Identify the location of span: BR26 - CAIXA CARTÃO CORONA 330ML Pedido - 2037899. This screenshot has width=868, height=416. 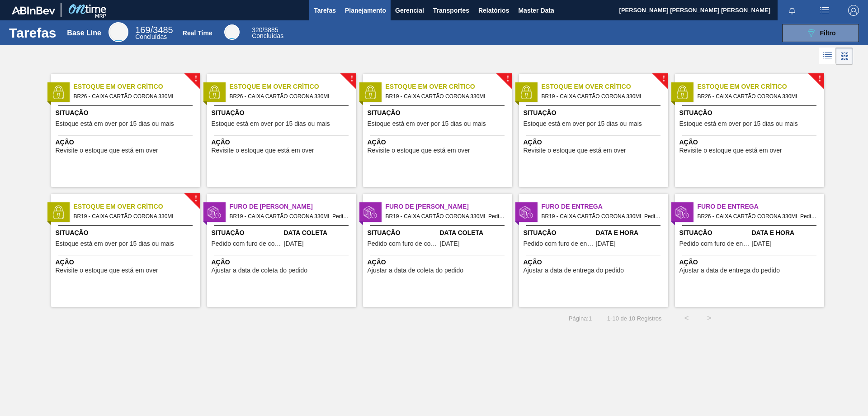
(757, 217).